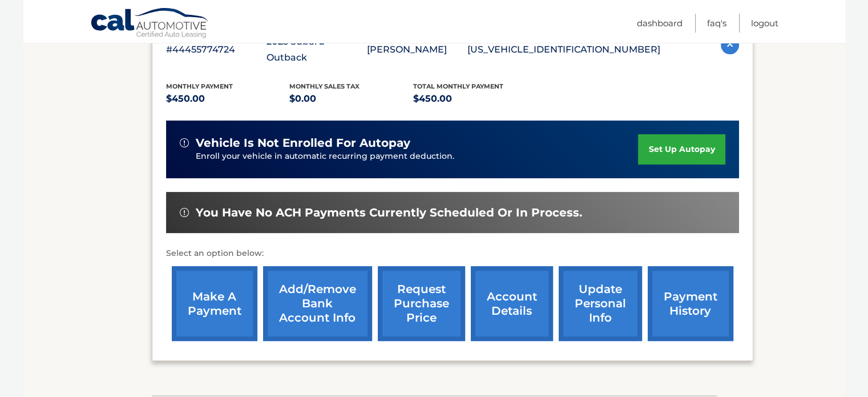 The width and height of the screenshot is (868, 397). What do you see at coordinates (691, 303) in the screenshot?
I see `a: payment history` at bounding box center [691, 303].